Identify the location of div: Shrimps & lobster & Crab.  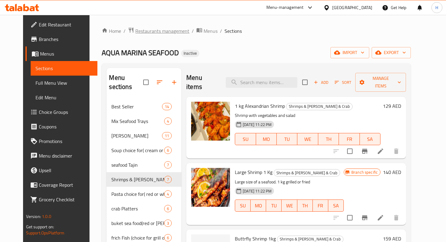
(307, 173).